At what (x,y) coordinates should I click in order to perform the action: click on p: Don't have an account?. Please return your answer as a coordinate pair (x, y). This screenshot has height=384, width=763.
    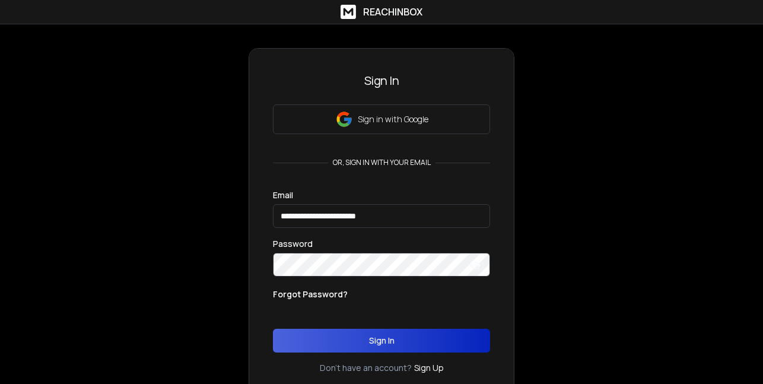
    Looking at the image, I should click on (365, 368).